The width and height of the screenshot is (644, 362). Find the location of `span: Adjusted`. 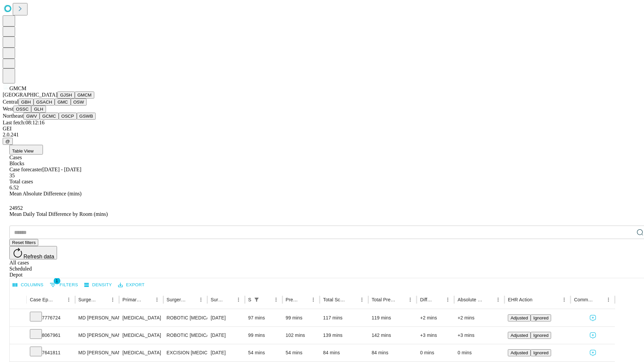

span: Adjusted is located at coordinates (519, 335).